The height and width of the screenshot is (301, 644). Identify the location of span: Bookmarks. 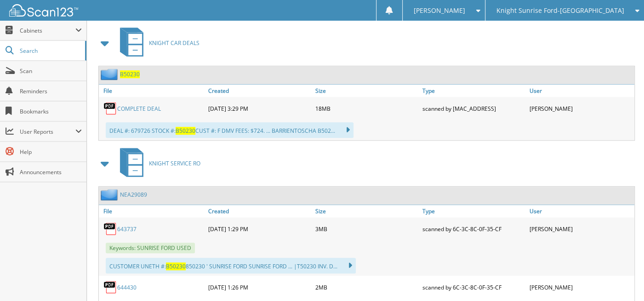
(50, 111).